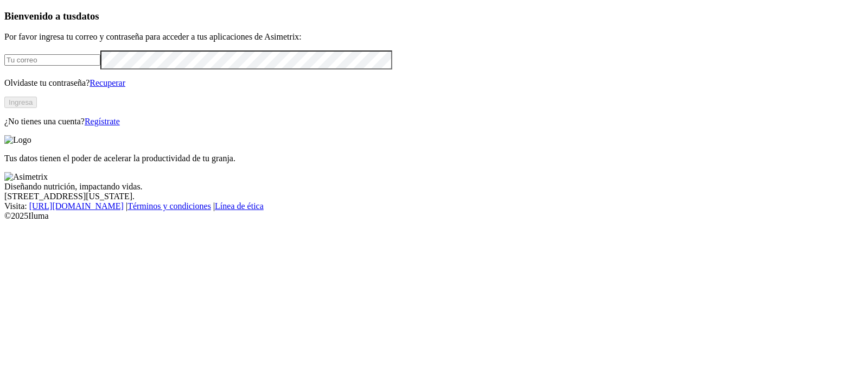 The image size is (868, 374). What do you see at coordinates (52, 60) in the screenshot?
I see `input: Tu correo` at bounding box center [52, 60].